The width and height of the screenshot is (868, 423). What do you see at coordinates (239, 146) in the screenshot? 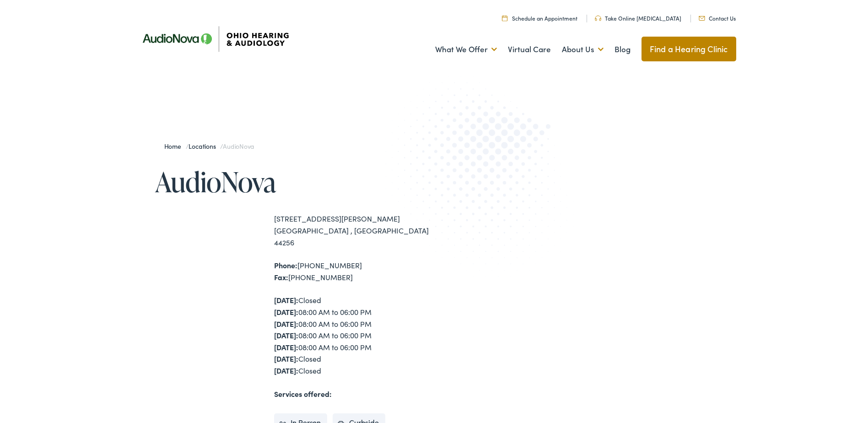
I see `span: AudioNova` at bounding box center [239, 146].